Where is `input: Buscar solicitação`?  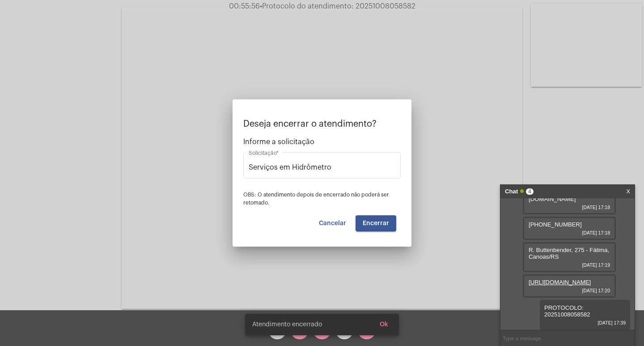 input: Buscar solicitação is located at coordinates (322, 167).